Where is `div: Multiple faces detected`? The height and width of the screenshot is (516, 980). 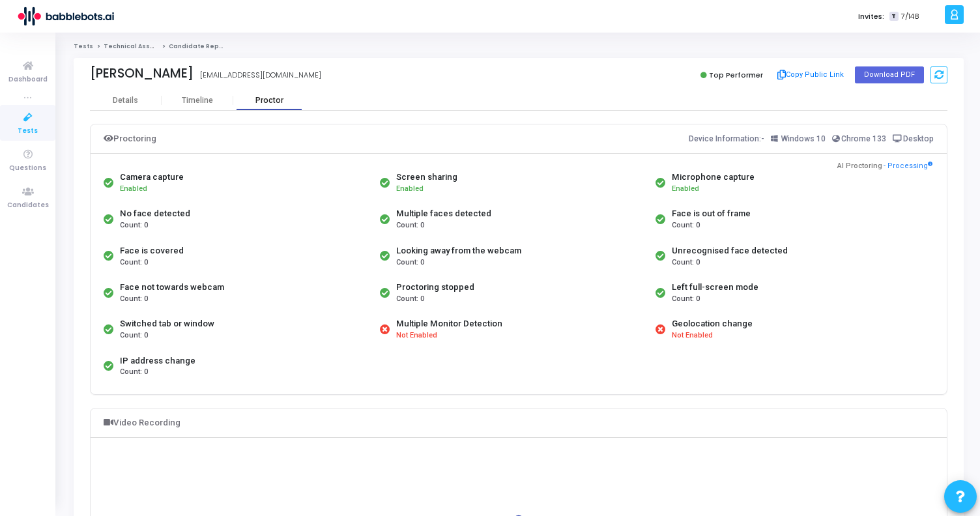
div: Multiple faces detected is located at coordinates (444, 213).